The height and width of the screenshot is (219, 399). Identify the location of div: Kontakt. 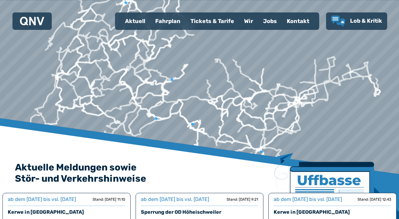
(298, 21).